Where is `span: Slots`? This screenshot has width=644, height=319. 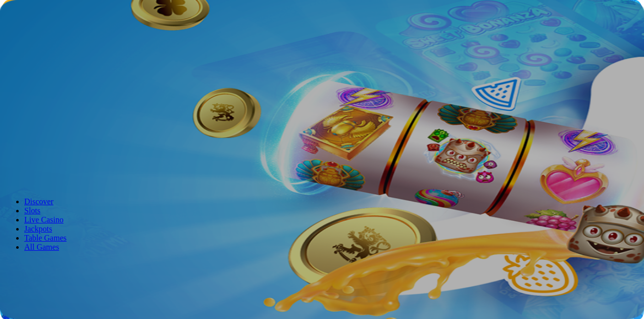
span: Slots is located at coordinates (32, 210).